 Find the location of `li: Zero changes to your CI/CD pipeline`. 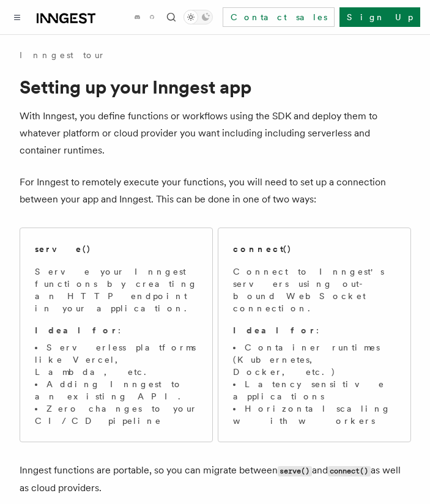

li: Zero changes to your CI/CD pipeline is located at coordinates (116, 415).